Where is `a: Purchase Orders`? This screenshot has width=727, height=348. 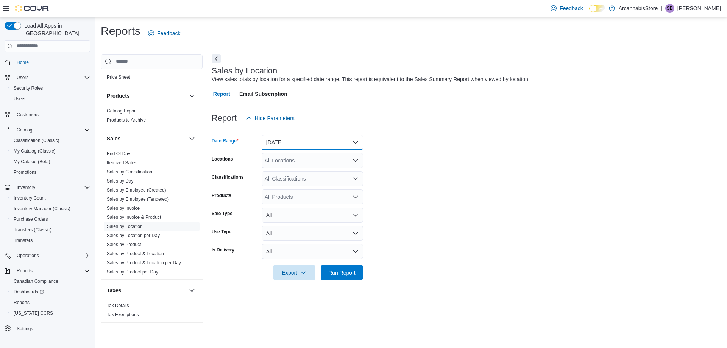
a: Purchase Orders is located at coordinates (31, 219).